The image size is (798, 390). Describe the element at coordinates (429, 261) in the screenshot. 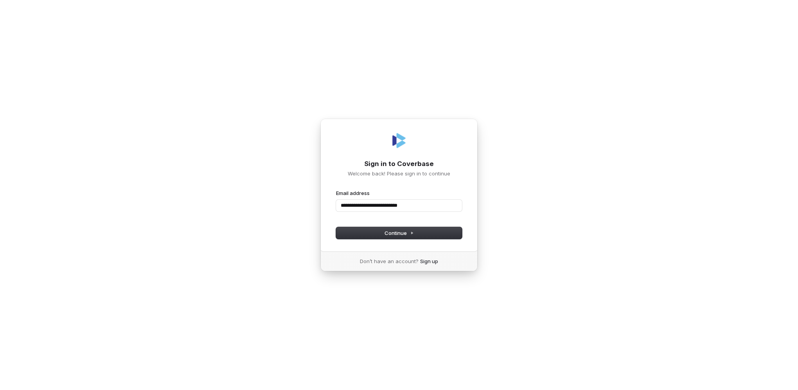

I see `a: Sign up` at that location.